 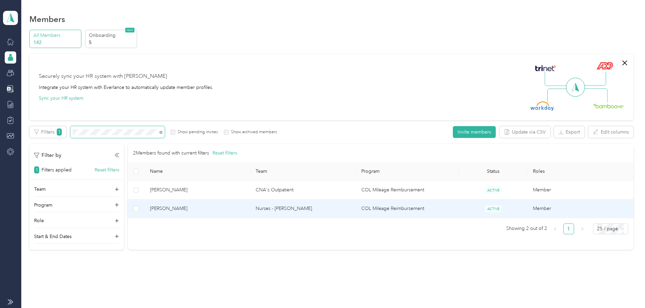 What do you see at coordinates (611, 132) in the screenshot?
I see `button: Edit columns` at bounding box center [611, 132].